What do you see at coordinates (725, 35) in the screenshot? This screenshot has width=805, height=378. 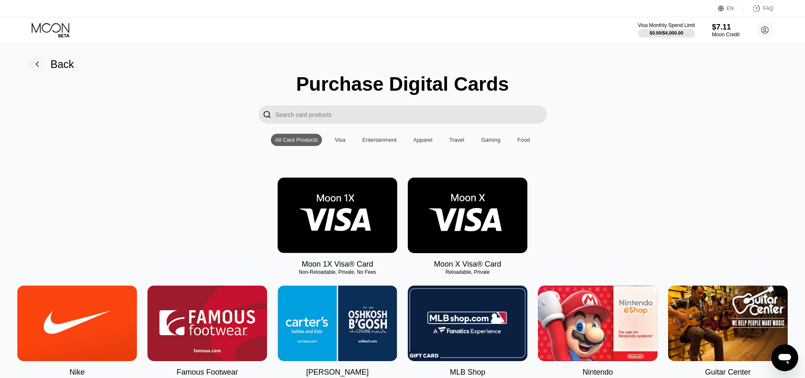 I see `div: Moon Credit` at bounding box center [725, 35].